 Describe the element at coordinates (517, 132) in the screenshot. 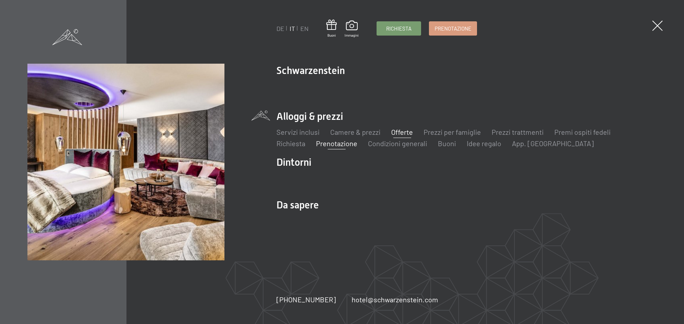

I see `a: Prezzi trattmenti` at that location.